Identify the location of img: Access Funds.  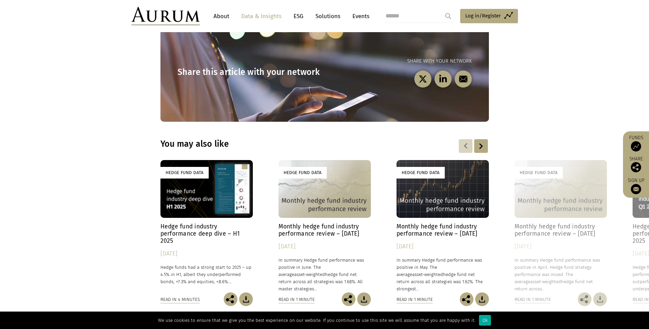
(636, 146).